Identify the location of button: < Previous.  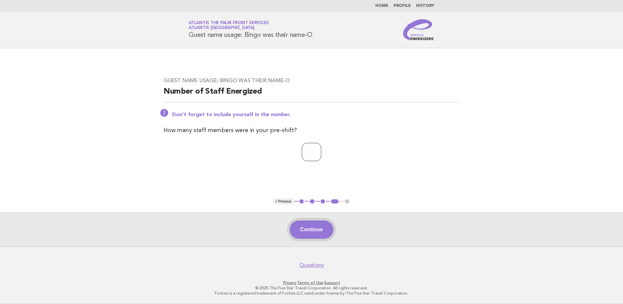
(283, 201).